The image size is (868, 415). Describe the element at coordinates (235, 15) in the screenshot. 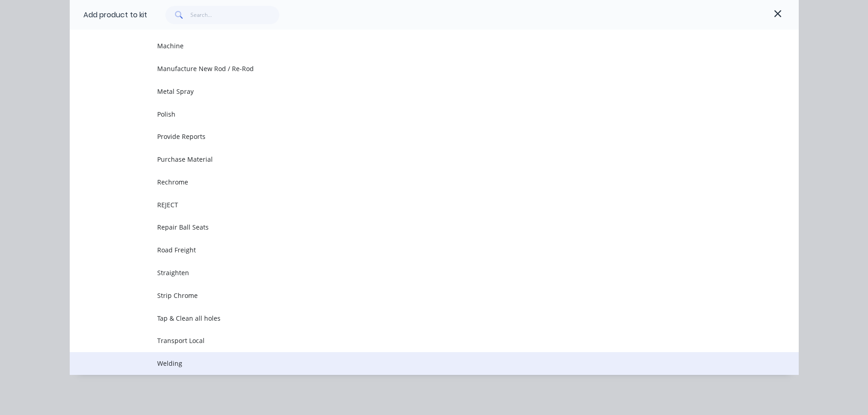

I see `input: Search...` at that location.